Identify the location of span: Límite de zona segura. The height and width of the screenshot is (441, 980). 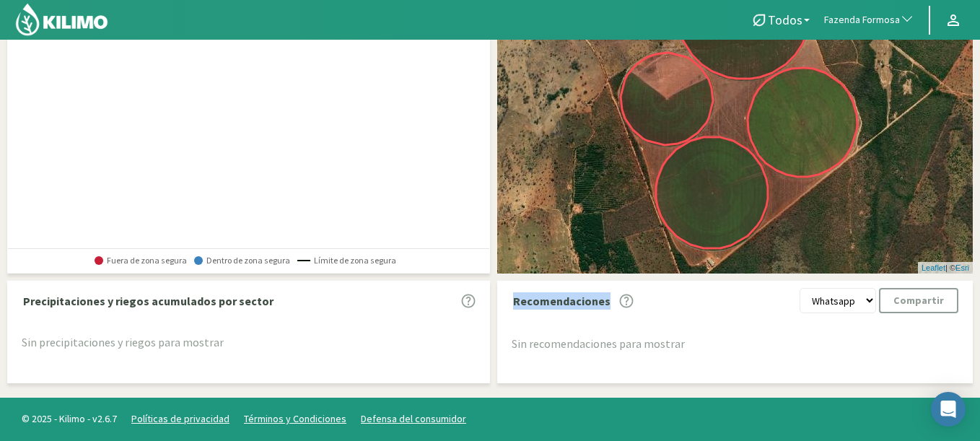
(346, 260).